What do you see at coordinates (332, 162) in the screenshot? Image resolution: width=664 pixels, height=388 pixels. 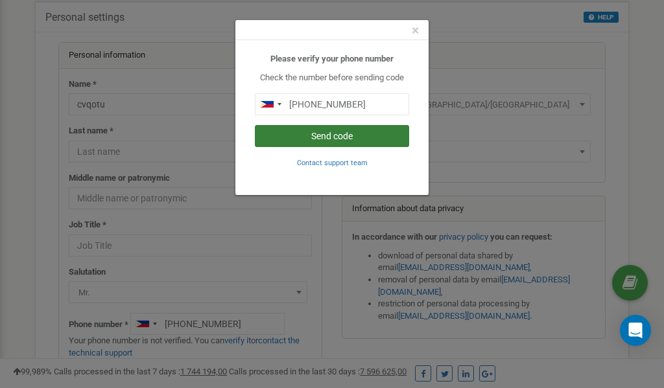 I see `a: Contact support team` at bounding box center [332, 162].